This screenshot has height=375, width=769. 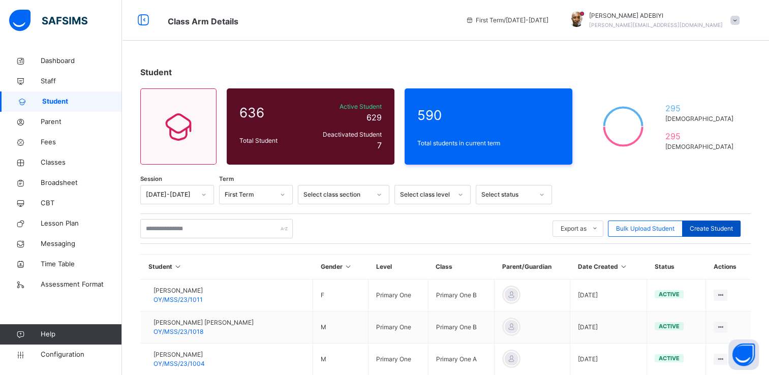 I want to click on span: Create Student, so click(x=711, y=229).